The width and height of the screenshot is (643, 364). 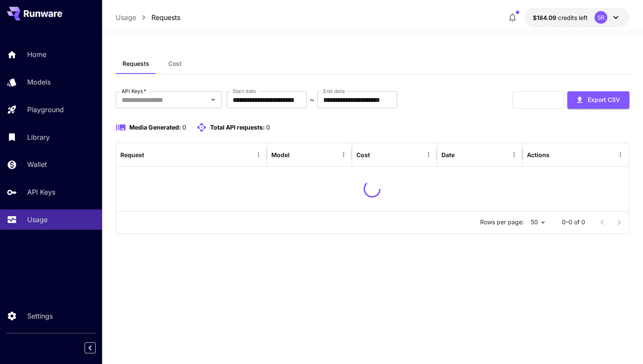 I want to click on div: Request, so click(x=132, y=155).